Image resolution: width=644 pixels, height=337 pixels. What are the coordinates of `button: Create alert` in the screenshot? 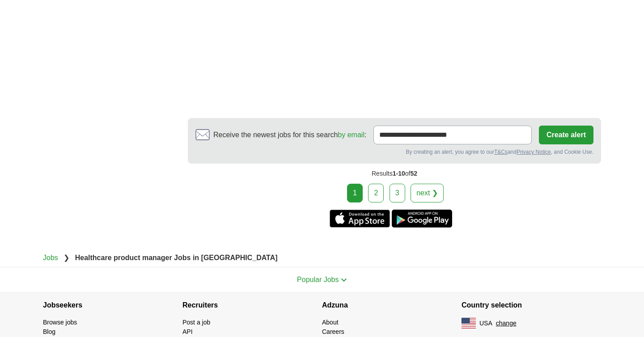 It's located at (566, 135).